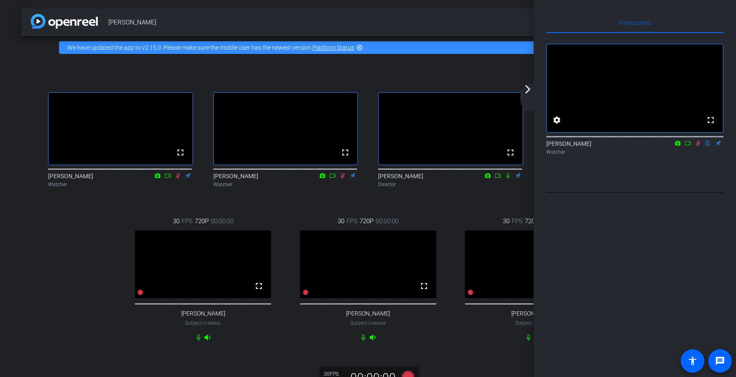 This screenshot has width=736, height=377. I want to click on mat-icon: arrow_forward_ios, so click(528, 89).